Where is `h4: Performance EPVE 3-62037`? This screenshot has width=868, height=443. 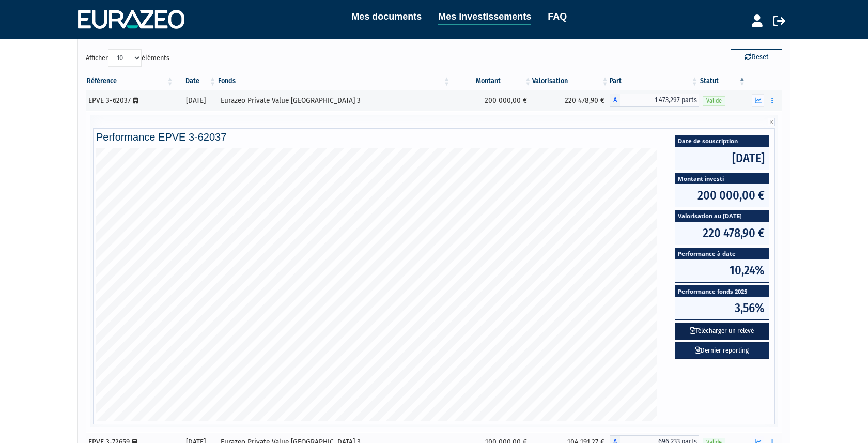 h4: Performance EPVE 3-62037 is located at coordinates (434, 137).